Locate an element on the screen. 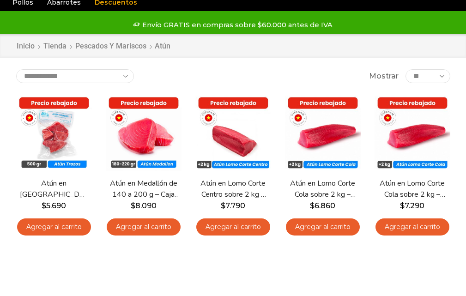  a: Agregar al carrito: “Atún en Lomo Corte Cola sobre 2 kg - Gold – Caja 20 kg” is located at coordinates (412, 227).